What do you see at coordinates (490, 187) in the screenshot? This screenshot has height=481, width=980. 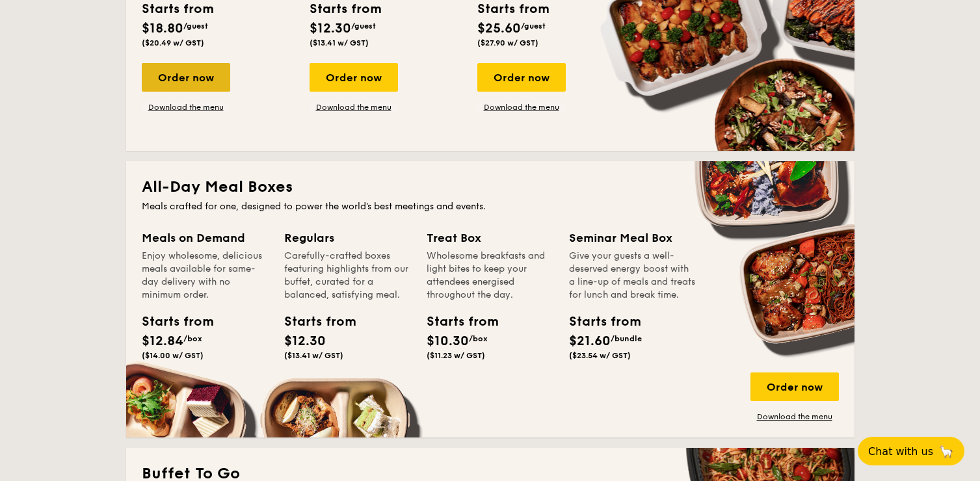 I see `h2: All-Day Meal Boxes` at bounding box center [490, 187].